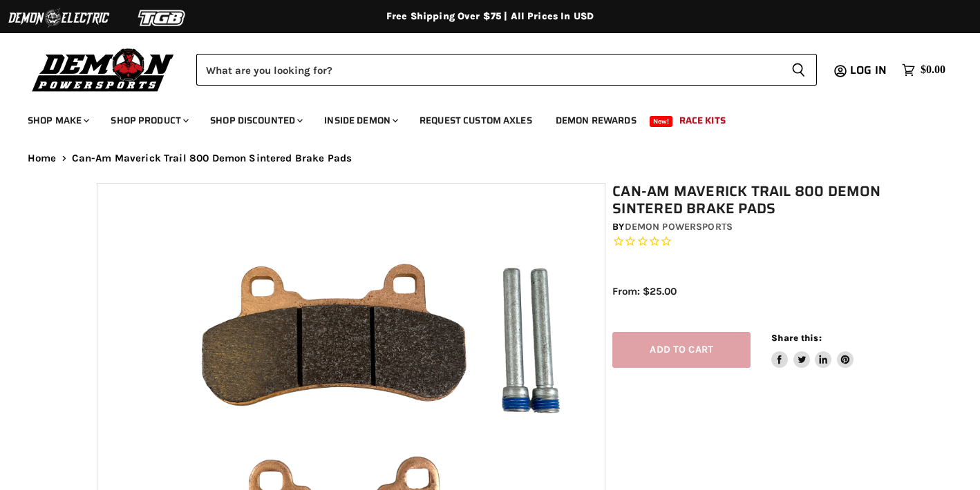  What do you see at coordinates (751, 228) in the screenshot?
I see `div: by` at bounding box center [751, 228].